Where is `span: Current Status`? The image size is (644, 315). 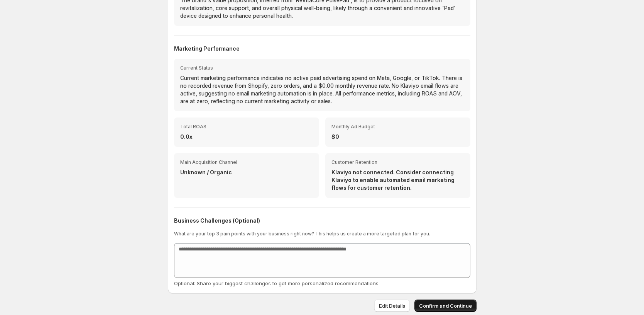 span: Current Status is located at coordinates (323, 68).